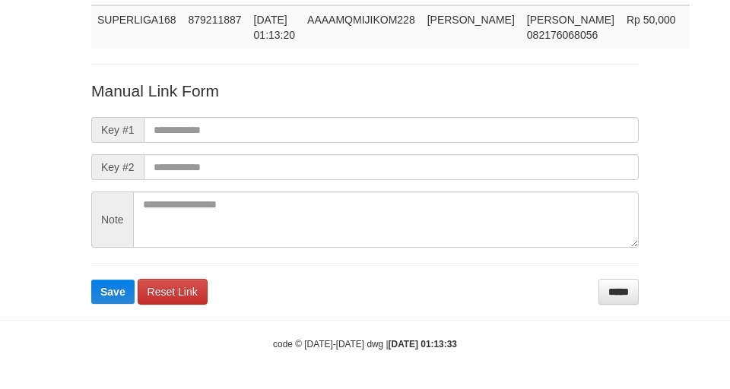 The width and height of the screenshot is (730, 389). I want to click on span: Note, so click(112, 220).